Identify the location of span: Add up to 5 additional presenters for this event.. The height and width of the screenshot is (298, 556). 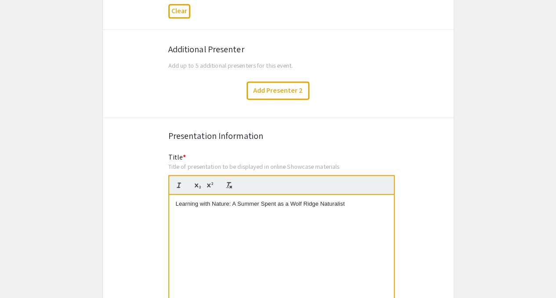
(231, 65).